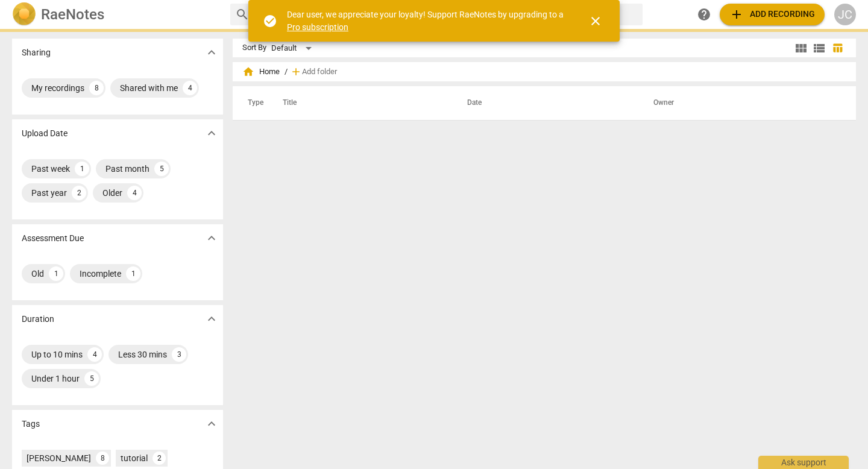 The image size is (868, 469). What do you see at coordinates (142, 355) in the screenshot?
I see `div: Less 30 mins` at bounding box center [142, 355].